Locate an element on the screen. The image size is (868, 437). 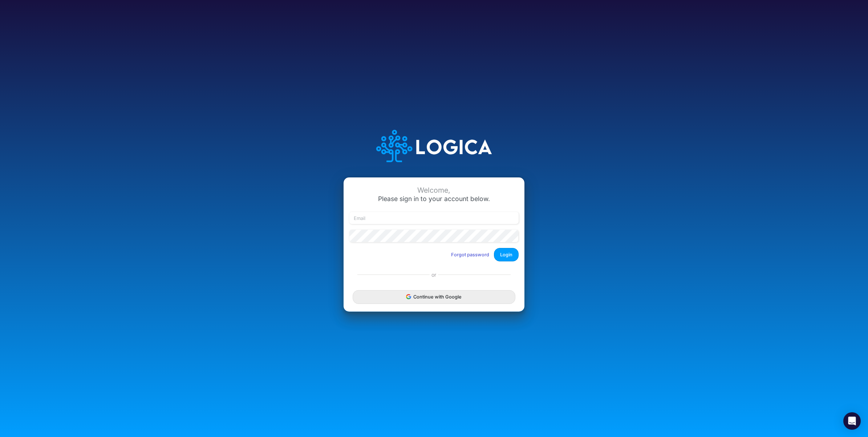
button: Login is located at coordinates (507, 254).